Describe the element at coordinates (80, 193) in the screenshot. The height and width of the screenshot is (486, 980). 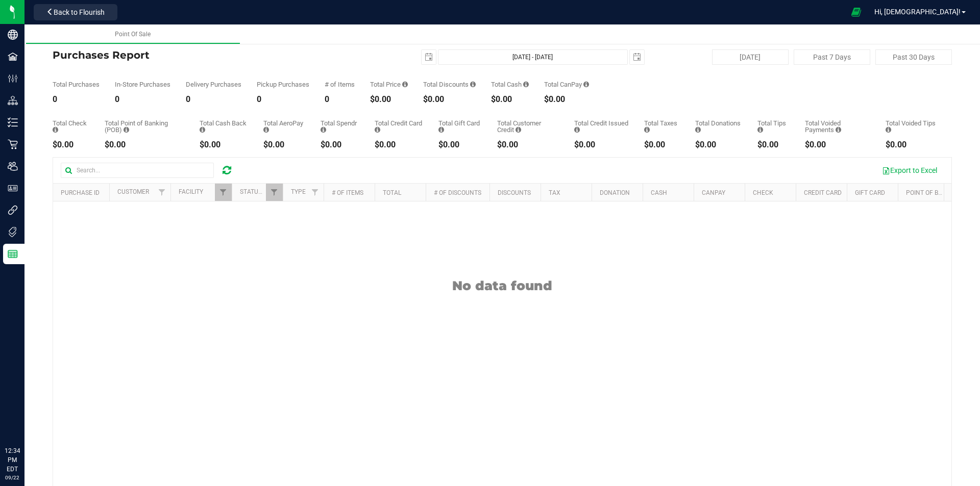
I see `a: Purchase ID` at that location.